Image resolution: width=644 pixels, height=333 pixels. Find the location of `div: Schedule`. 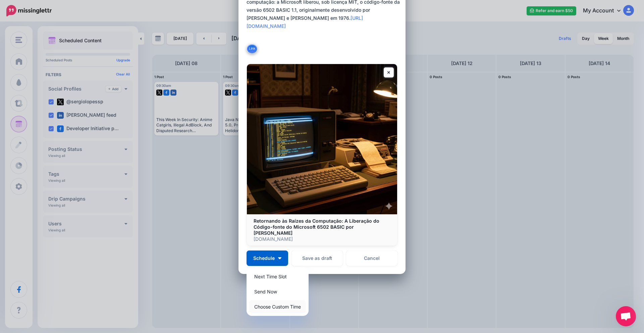

div: Schedule is located at coordinates (277, 291).